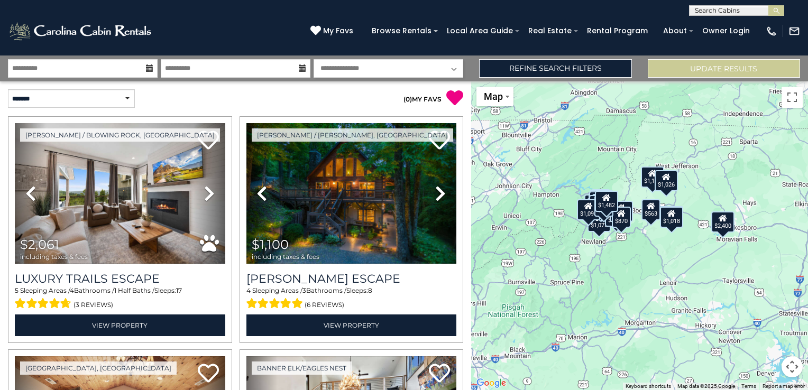 Image resolution: width=808 pixels, height=390 pixels. I want to click on img: Google, so click(491, 383).